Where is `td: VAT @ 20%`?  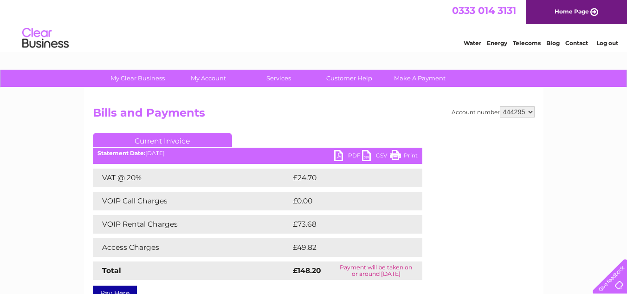
td: VAT @ 20% is located at coordinates (192, 178).